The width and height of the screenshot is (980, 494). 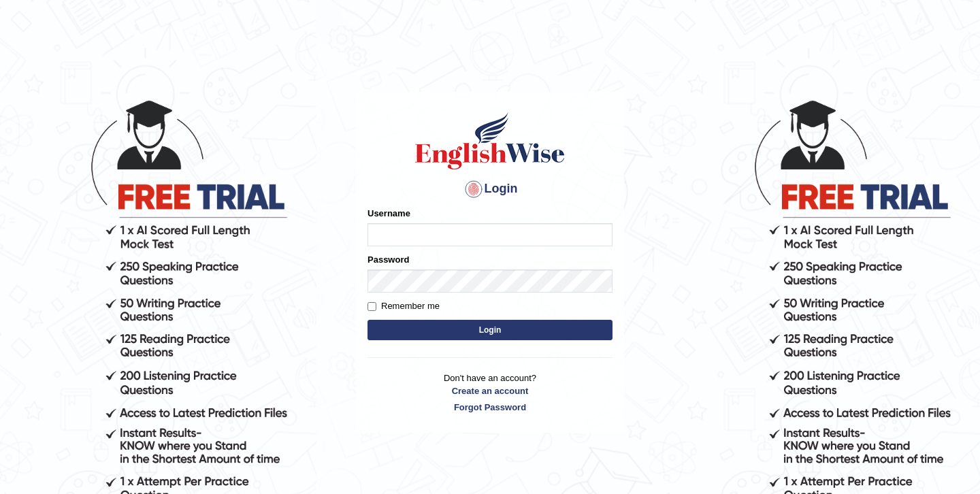 What do you see at coordinates (490, 390) in the screenshot?
I see `a: Create an account` at bounding box center [490, 390].